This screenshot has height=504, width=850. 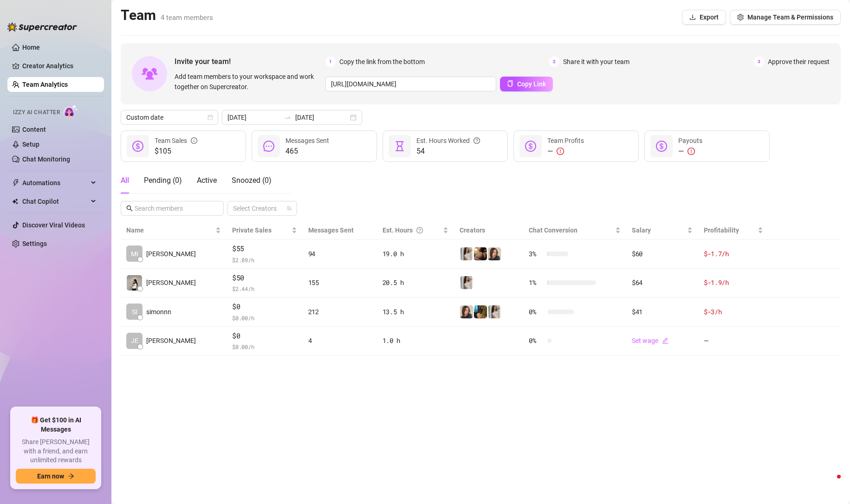 I want to click on a: Team Analytics, so click(x=45, y=84).